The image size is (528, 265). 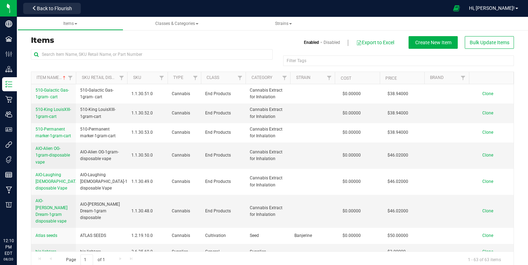 I want to click on span: 1.1.30.51.0, so click(x=147, y=94).